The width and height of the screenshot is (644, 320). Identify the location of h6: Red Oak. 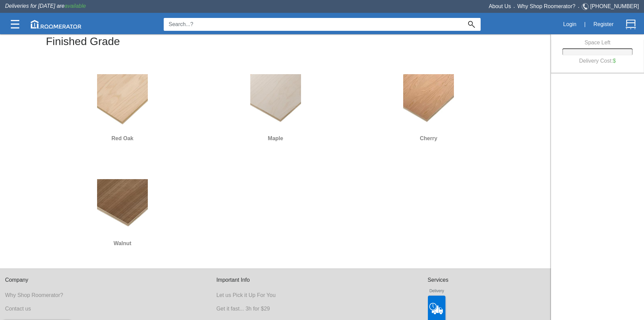
(122, 138).